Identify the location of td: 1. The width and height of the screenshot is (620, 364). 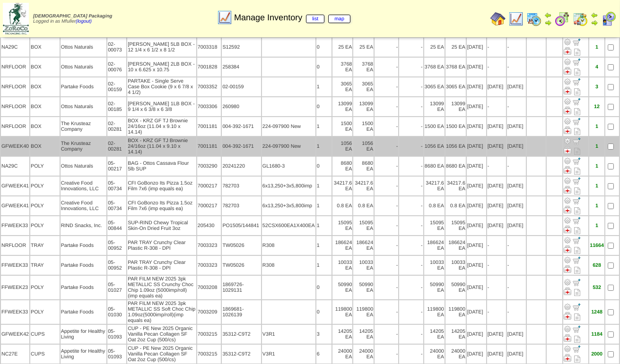
(324, 266).